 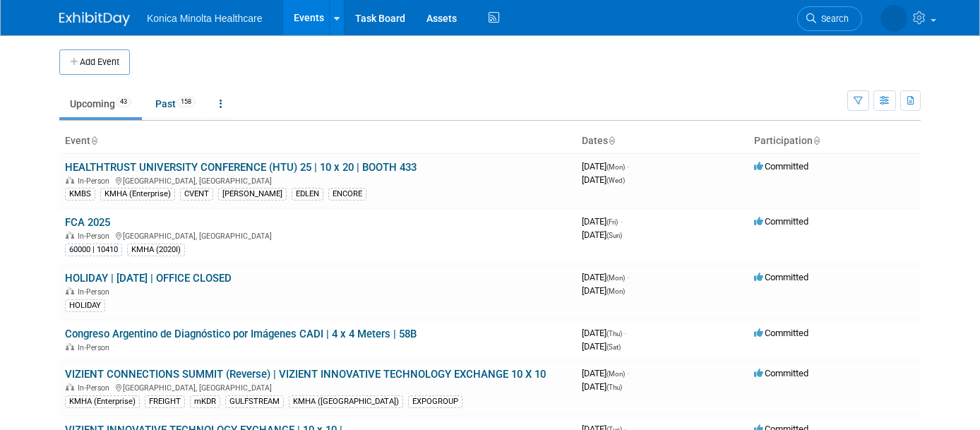 I want to click on span: 158, so click(x=186, y=101).